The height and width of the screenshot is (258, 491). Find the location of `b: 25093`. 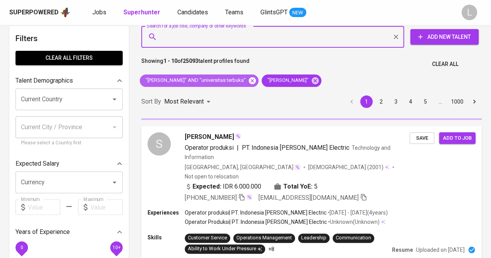

b: 25093 is located at coordinates (191, 61).